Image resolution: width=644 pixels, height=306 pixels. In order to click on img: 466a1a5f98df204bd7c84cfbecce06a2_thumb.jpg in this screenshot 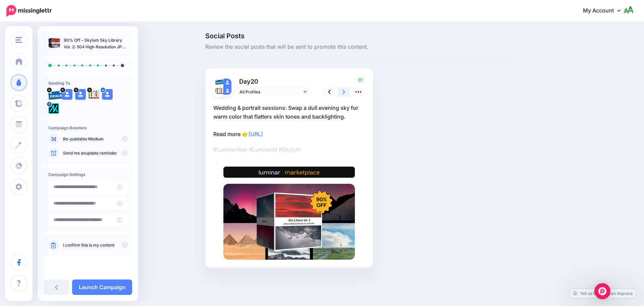, I will do `click(54, 43)`.